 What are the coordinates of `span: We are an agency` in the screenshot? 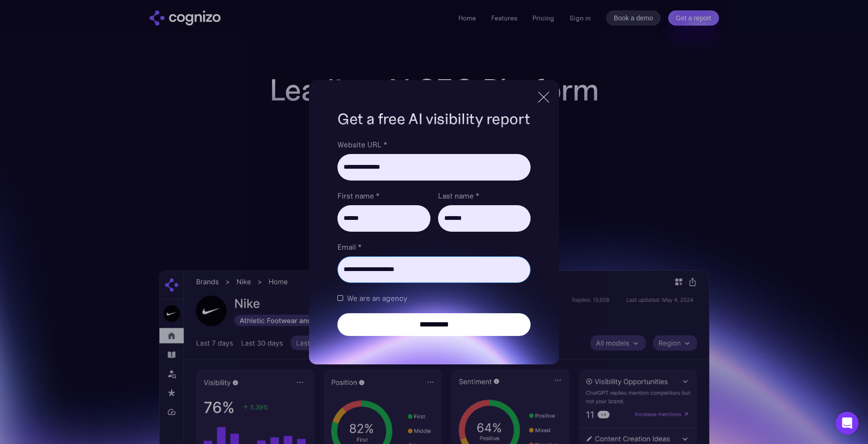 It's located at (377, 298).